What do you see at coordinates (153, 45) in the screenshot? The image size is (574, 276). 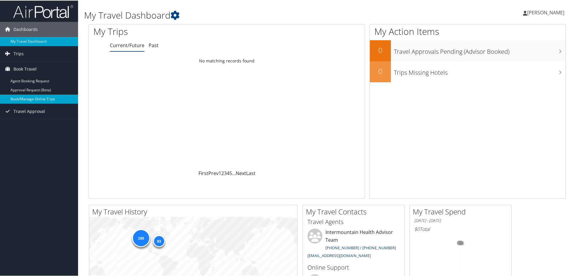 I see `a: Past` at bounding box center [153, 45].